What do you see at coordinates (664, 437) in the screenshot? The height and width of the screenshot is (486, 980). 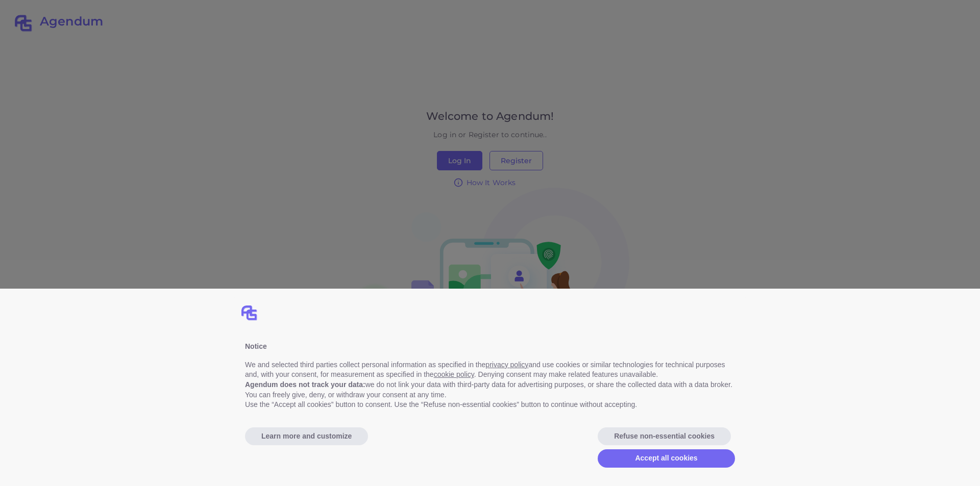 I see `button: Refuse non-essential cookies` at bounding box center [664, 437].